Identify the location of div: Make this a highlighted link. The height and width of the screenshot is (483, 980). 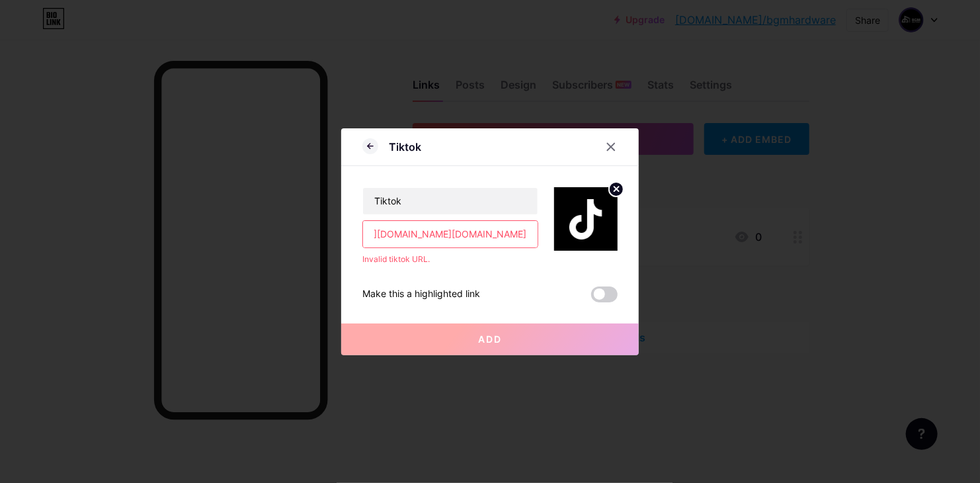
(421, 295).